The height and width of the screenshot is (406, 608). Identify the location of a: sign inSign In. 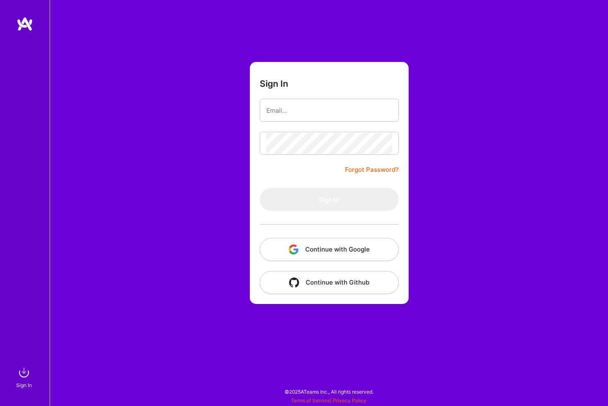
(25, 377).